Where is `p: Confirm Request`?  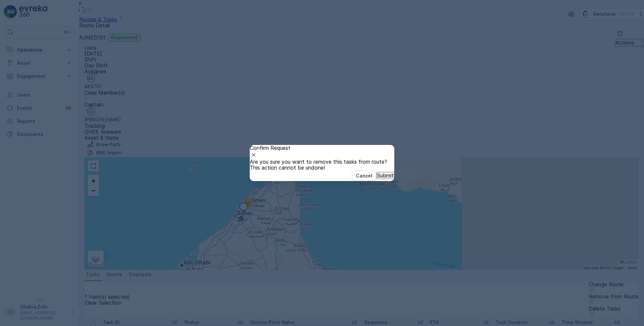 p: Confirm Request is located at coordinates (322, 148).